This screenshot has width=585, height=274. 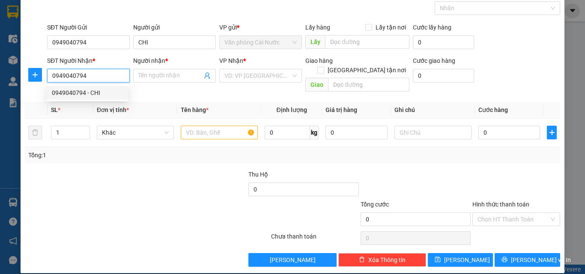 What do you see at coordinates (174, 27) in the screenshot?
I see `div: Người gửi` at bounding box center [174, 27].